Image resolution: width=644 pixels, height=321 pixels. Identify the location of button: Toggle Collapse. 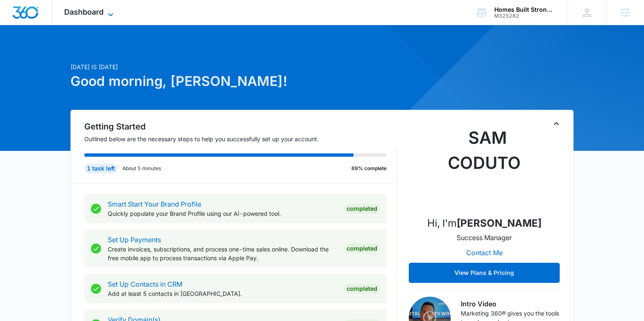
(556, 124).